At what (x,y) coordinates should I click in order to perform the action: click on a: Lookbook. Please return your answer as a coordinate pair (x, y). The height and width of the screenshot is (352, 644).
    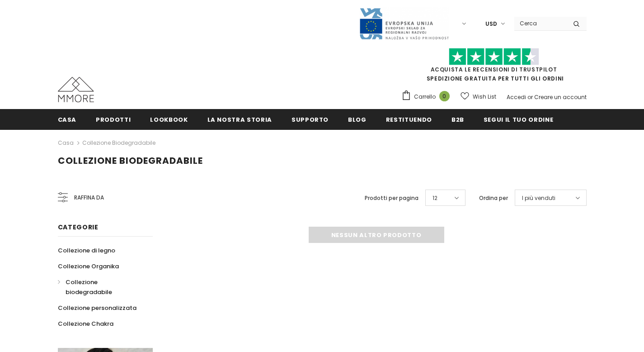
    Looking at the image, I should click on (169, 119).